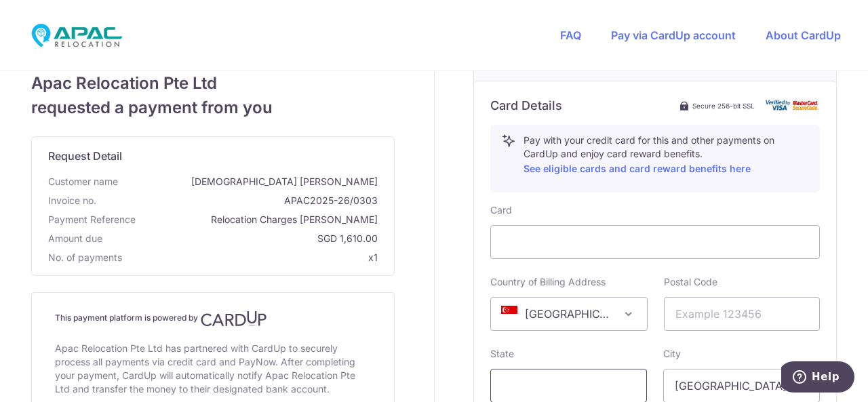  What do you see at coordinates (83, 181) in the screenshot?
I see `span: Customer name` at bounding box center [83, 181].